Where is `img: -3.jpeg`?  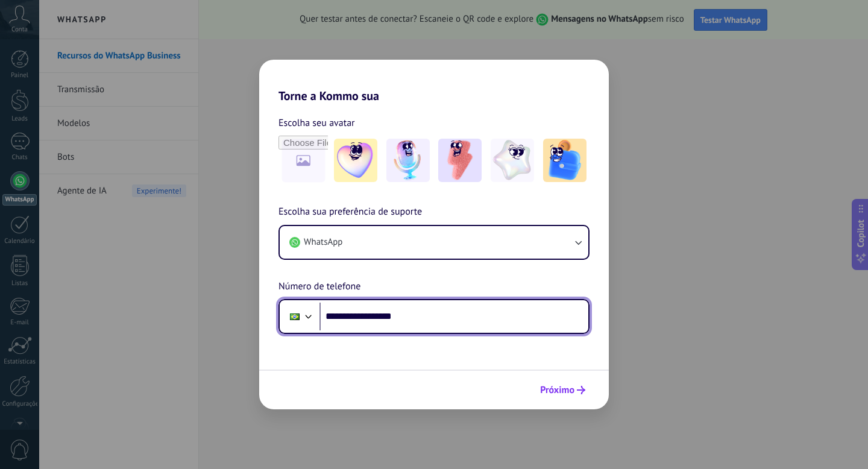 img: -3.jpeg is located at coordinates (460, 160).